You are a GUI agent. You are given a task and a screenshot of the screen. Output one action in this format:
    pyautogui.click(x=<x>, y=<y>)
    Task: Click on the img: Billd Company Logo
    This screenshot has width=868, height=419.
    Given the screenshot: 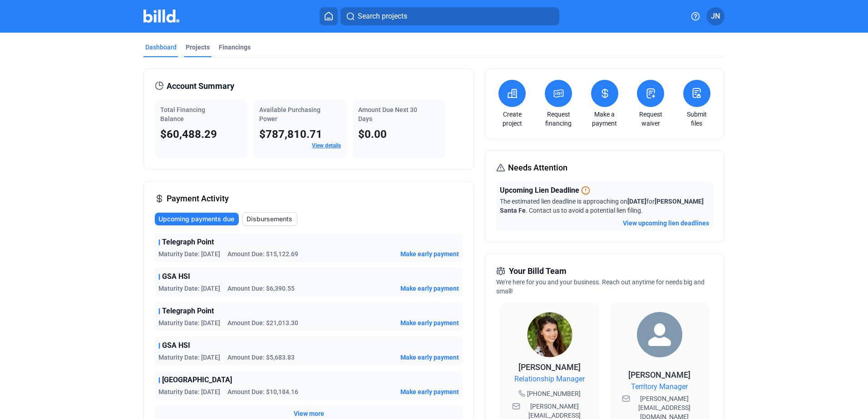 What is the action you would take?
    pyautogui.click(x=161, y=16)
    